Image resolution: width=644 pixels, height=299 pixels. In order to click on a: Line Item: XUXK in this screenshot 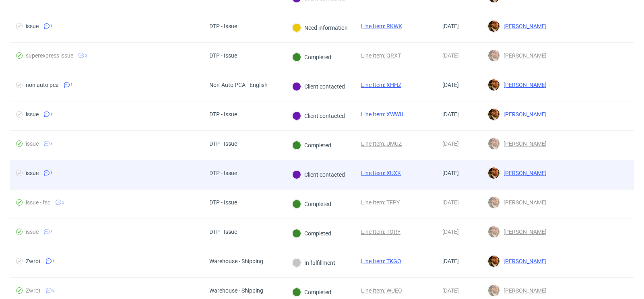, I will do `click(381, 173)`.